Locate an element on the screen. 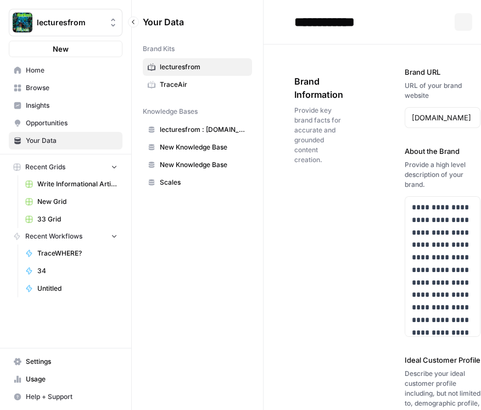 The width and height of the screenshot is (481, 410). span: Recent Workflows is located at coordinates (54, 236).